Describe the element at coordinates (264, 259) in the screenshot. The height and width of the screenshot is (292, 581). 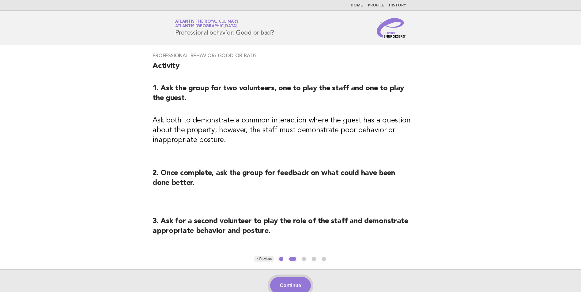
I see `button: < Previous` at that location.